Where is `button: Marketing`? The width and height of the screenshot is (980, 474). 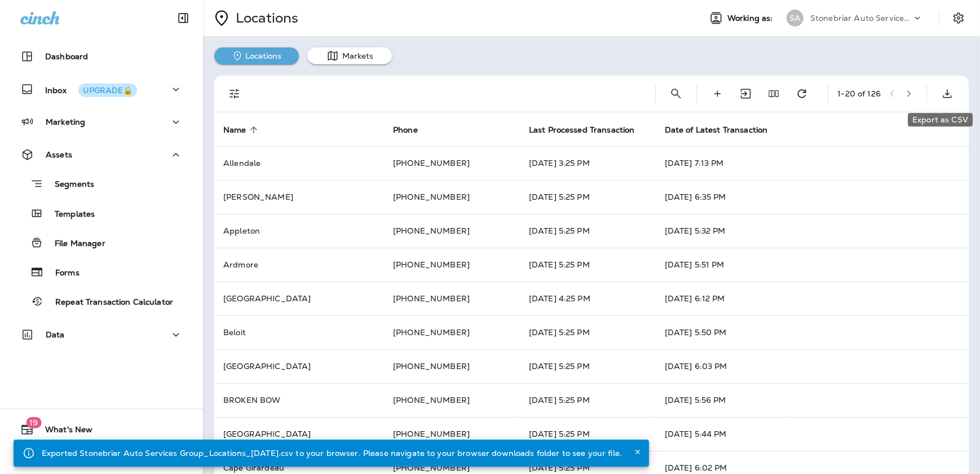 button: Marketing is located at coordinates (102, 122).